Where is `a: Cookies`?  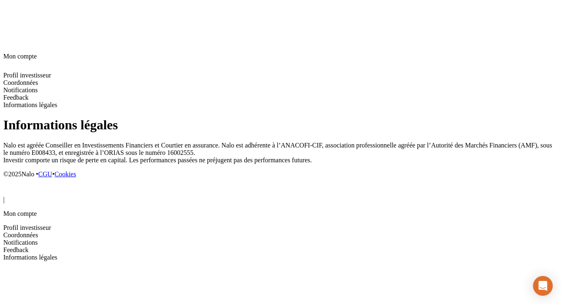
a: Cookies is located at coordinates (65, 174).